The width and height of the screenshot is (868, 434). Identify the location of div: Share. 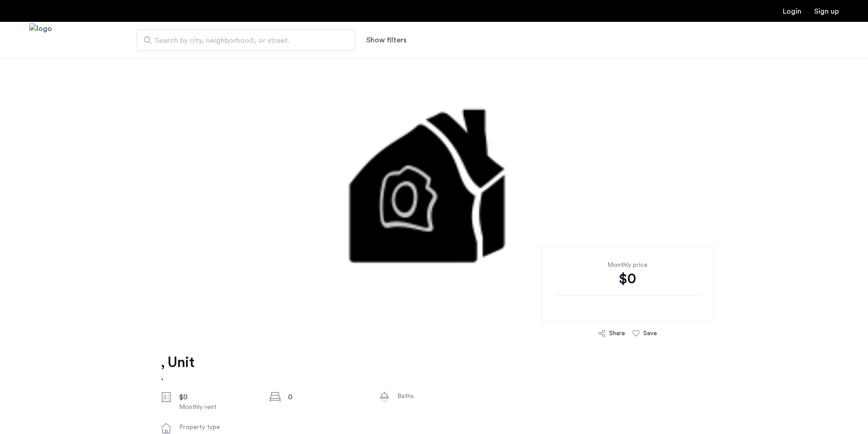
(617, 334).